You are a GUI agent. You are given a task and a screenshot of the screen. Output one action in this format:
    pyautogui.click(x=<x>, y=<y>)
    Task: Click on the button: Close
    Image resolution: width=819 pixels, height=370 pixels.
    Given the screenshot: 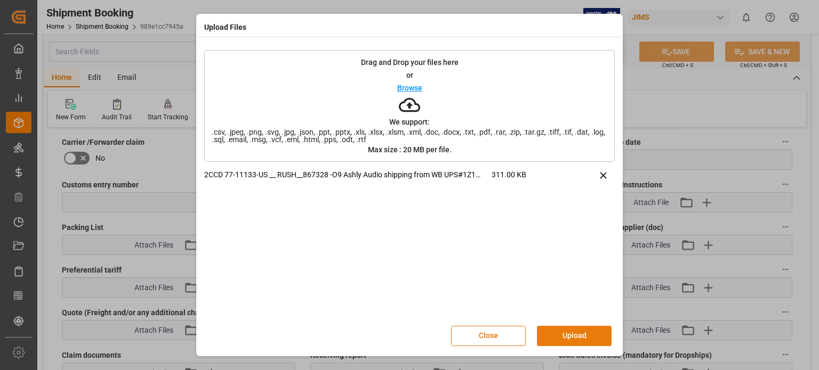 What is the action you would take?
    pyautogui.click(x=488, y=336)
    